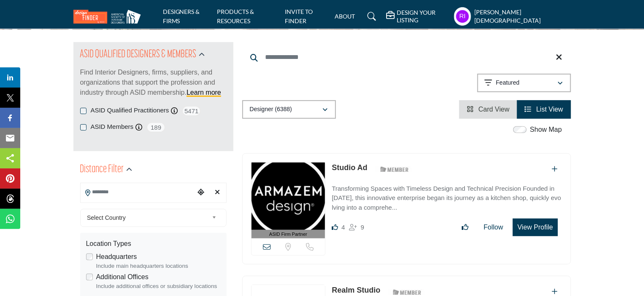 This screenshot has width=644, height=296. Describe the element at coordinates (130, 110) in the screenshot. I see `label: ASID Qualified Practitioners` at that location.